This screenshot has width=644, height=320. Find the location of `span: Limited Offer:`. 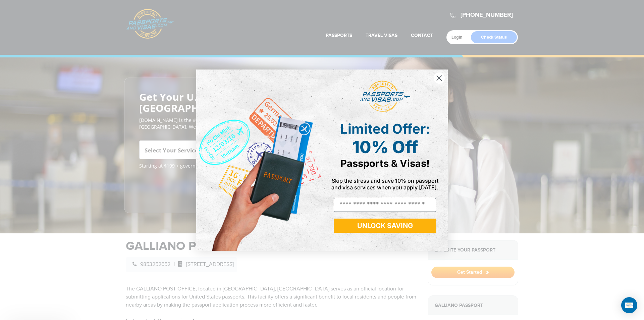

span: Limited Offer: is located at coordinates (385, 129).